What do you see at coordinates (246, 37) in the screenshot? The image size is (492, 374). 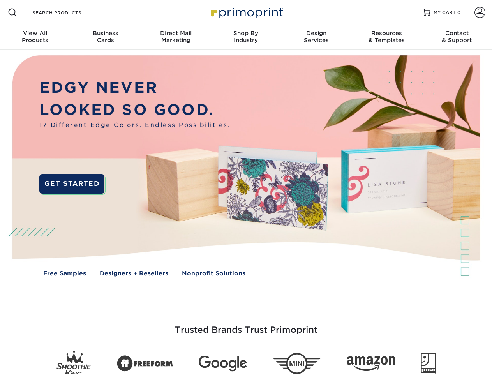 I see `div: Industry` at bounding box center [246, 37].